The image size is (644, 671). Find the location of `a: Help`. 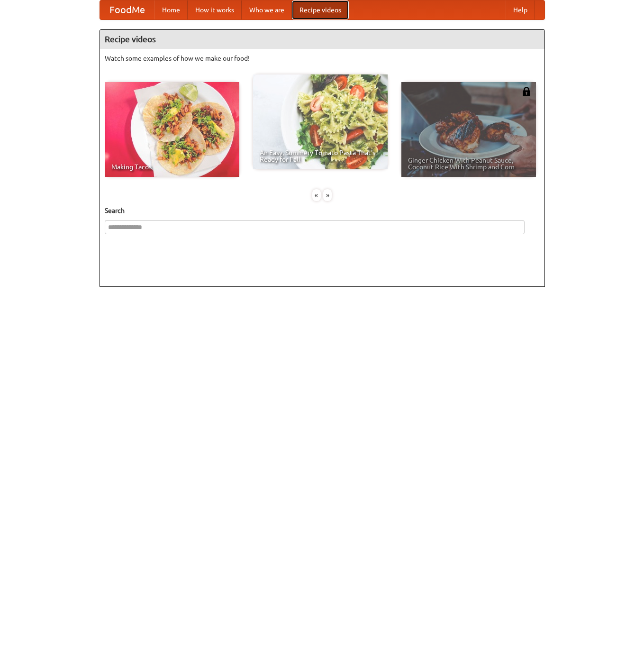

a: Help is located at coordinates (521, 10).